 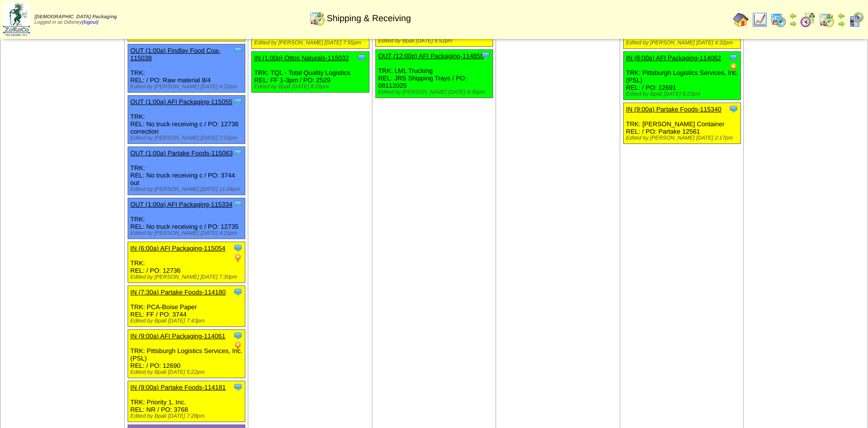 What do you see at coordinates (186, 120) in the screenshot?
I see `div: TRK: REL: No truck receiving c / PO: 12736 correction` at bounding box center [186, 120].